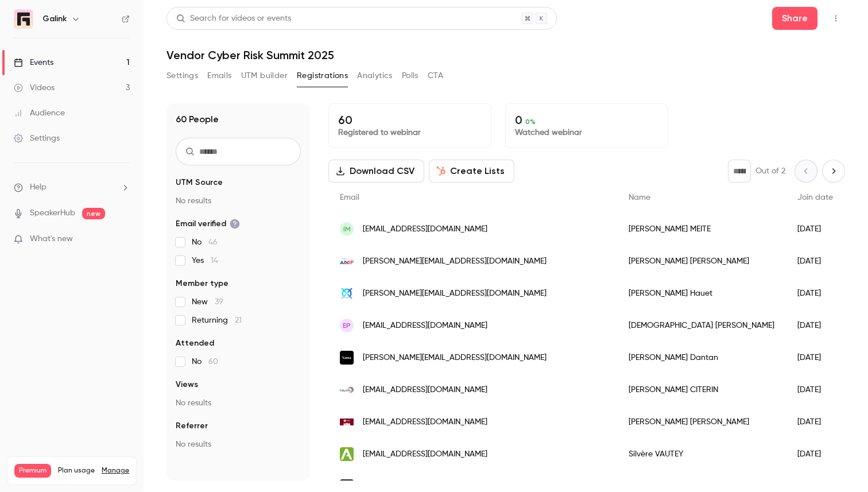 The image size is (868, 492). Describe the element at coordinates (219, 76) in the screenshot. I see `button: Emails` at that location.